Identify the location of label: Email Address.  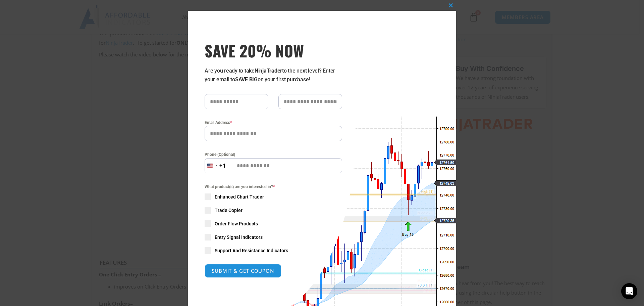
(274, 123).